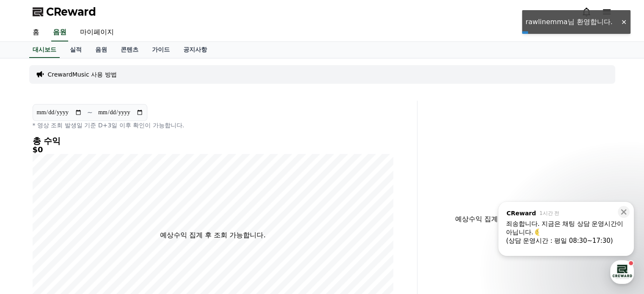 The height and width of the screenshot is (294, 644). I want to click on a: 콘텐츠, so click(129, 50).